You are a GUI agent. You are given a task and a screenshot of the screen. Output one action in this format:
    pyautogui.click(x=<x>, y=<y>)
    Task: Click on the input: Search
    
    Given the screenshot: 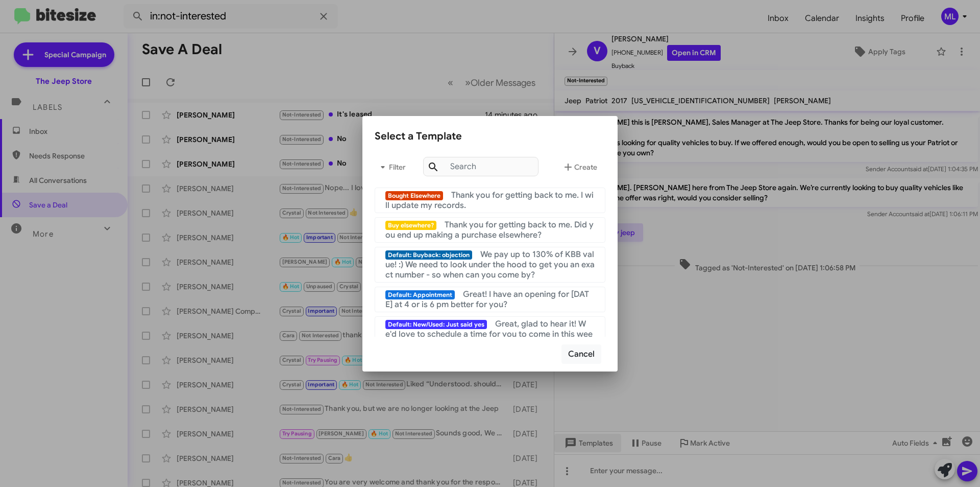 What is the action you would take?
    pyautogui.click(x=481, y=166)
    